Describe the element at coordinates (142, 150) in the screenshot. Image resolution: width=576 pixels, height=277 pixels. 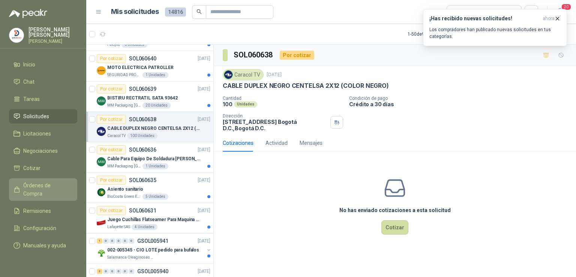
I see `p: SOL060636` at that location.